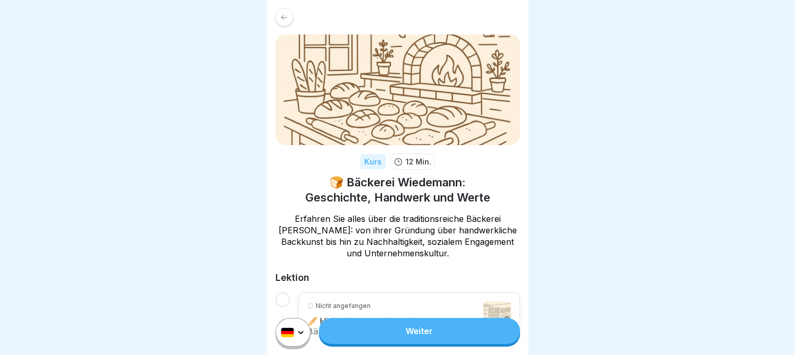 The width and height of the screenshot is (795, 355). Describe the element at coordinates (398, 278) in the screenshot. I see `h2: Lektion` at that location.